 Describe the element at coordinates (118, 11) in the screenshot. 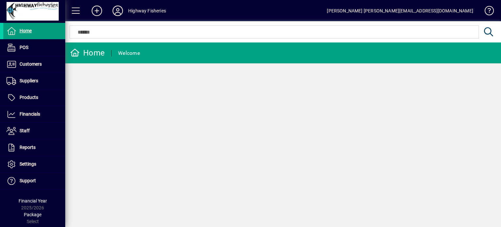

I see `button: Profile` at that location.